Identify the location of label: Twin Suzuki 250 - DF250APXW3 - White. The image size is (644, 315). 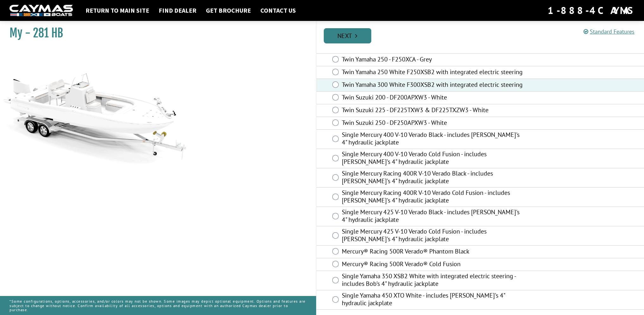
(432, 123).